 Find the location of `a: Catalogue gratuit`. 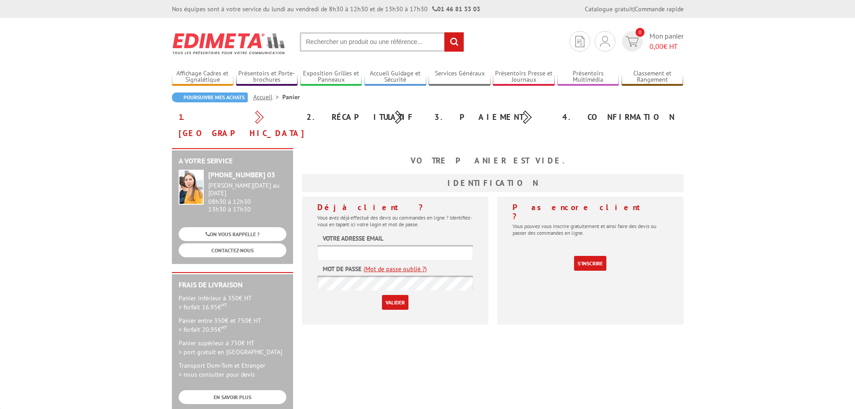

a: Catalogue gratuit is located at coordinates (609, 9).